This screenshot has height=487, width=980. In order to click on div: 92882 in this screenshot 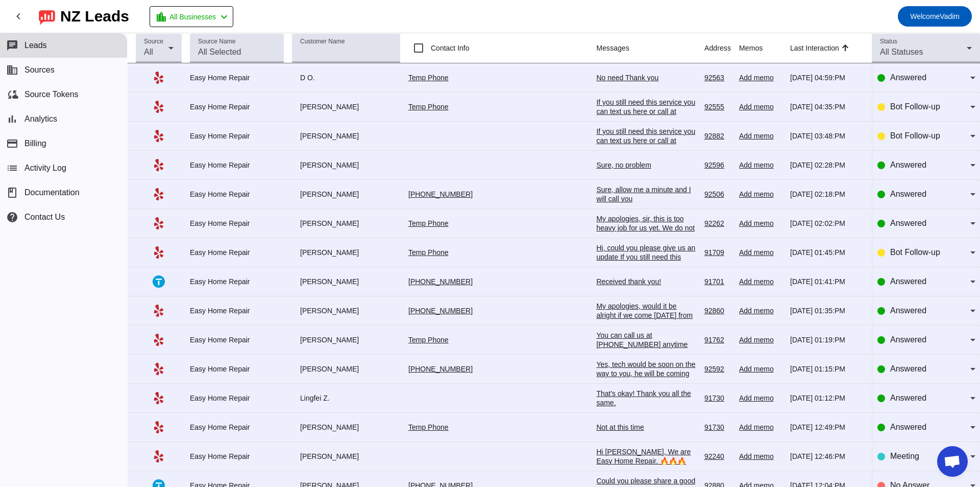, I will do `click(718, 136)`.